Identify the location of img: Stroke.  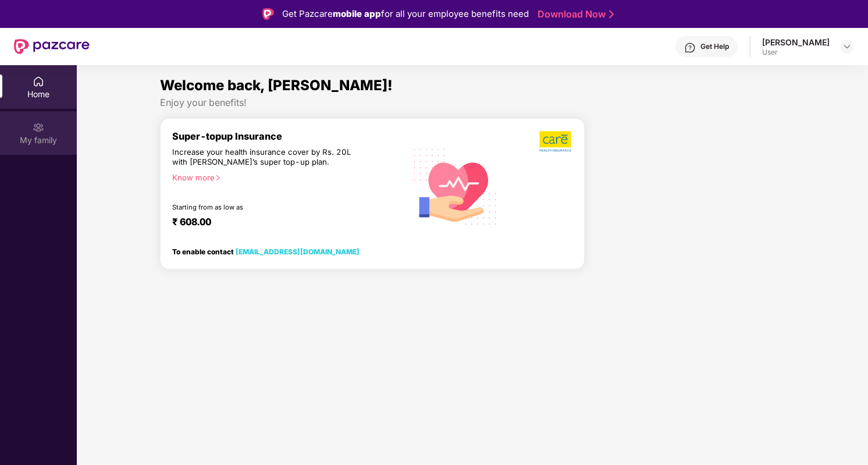
(611, 14).